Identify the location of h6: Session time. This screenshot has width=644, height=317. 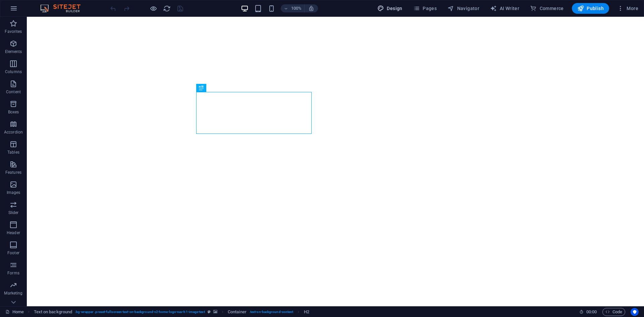
(588, 312).